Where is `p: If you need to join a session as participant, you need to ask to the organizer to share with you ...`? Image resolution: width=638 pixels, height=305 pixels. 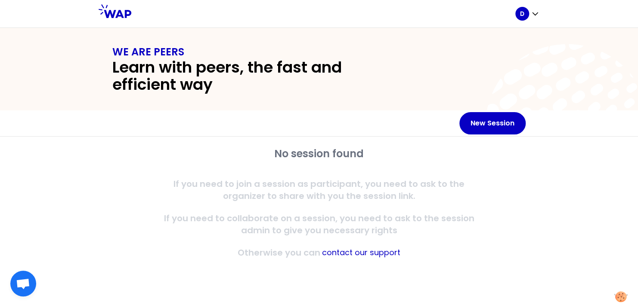 p: If you need to join a session as participant, you need to ask to the organizer to share with you ... is located at coordinates (319, 190).